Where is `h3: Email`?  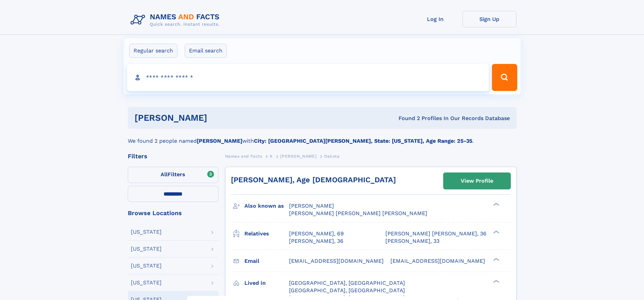 h3: Email is located at coordinates (267, 261).